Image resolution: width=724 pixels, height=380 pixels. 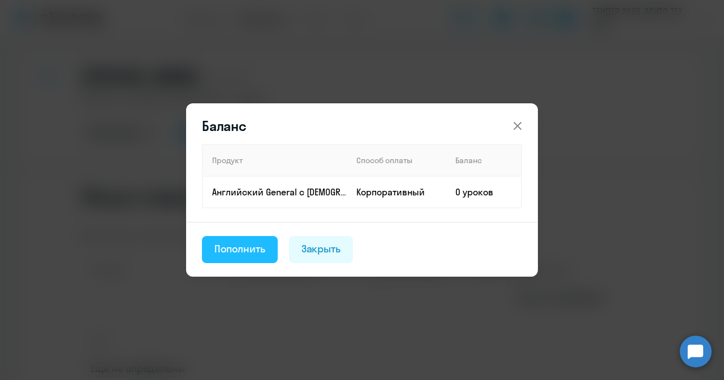 I want to click on td: 0 уроков, so click(x=483, y=192).